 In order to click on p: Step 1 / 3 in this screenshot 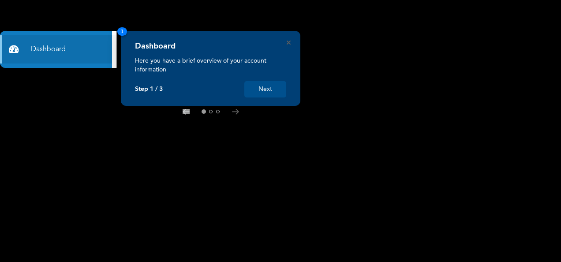, I will do `click(149, 89)`.